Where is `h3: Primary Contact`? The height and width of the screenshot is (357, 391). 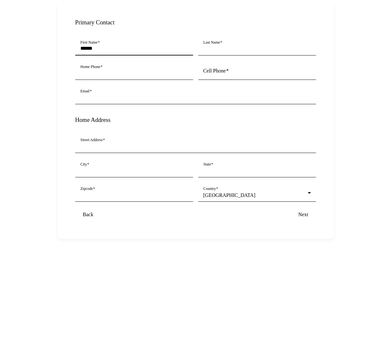
h3: Primary Contact is located at coordinates (196, 24).